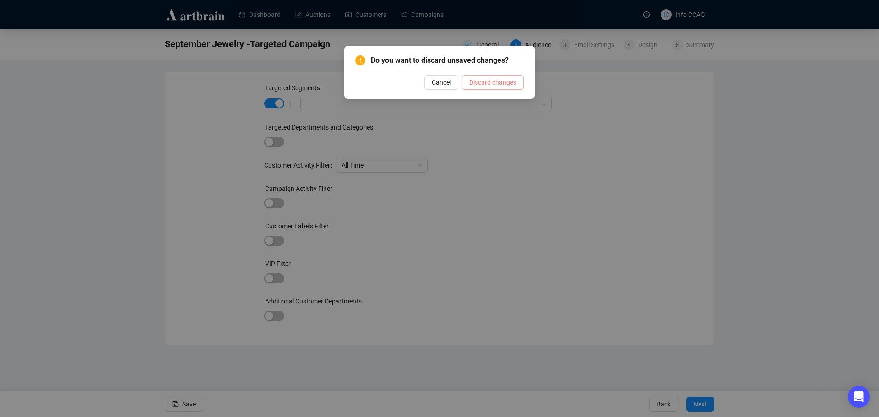 The height and width of the screenshot is (417, 879). Describe the element at coordinates (441, 82) in the screenshot. I see `button: Cancel` at that location.